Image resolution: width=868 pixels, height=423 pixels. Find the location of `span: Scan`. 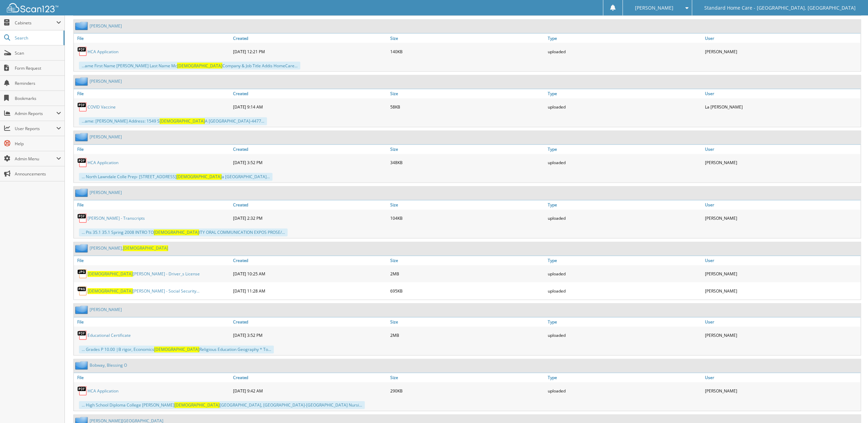

span: Scan is located at coordinates (38, 53).